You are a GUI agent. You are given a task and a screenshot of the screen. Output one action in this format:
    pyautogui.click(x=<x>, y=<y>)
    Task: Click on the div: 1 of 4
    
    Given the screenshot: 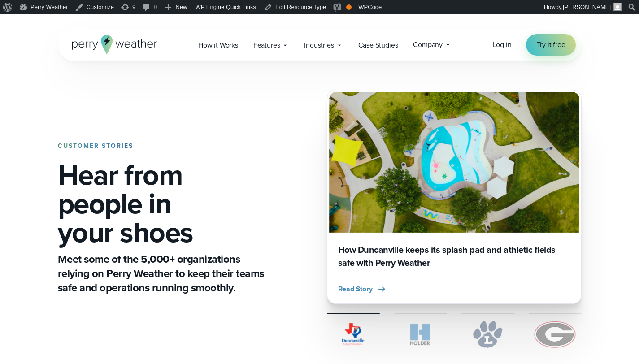 What is the action you would take?
    pyautogui.click(x=454, y=196)
    